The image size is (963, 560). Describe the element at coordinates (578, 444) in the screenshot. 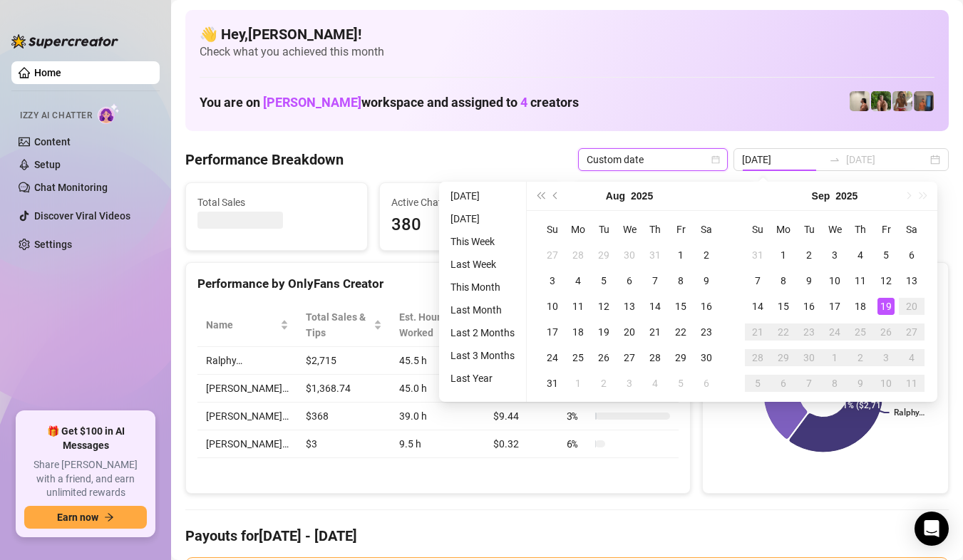

I see `span: 6 %` at that location.